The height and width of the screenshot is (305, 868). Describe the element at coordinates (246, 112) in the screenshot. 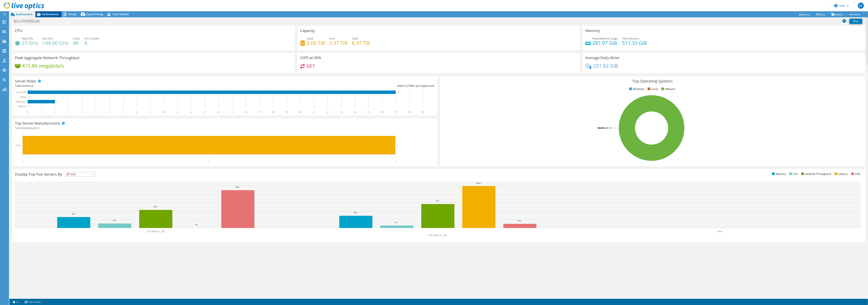

I see `text: 16` at that location.